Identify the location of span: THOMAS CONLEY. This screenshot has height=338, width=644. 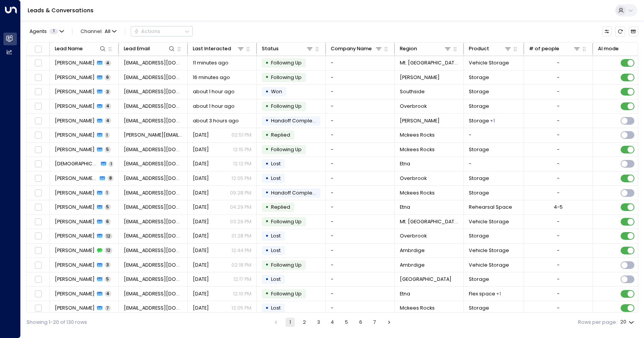
(75, 236).